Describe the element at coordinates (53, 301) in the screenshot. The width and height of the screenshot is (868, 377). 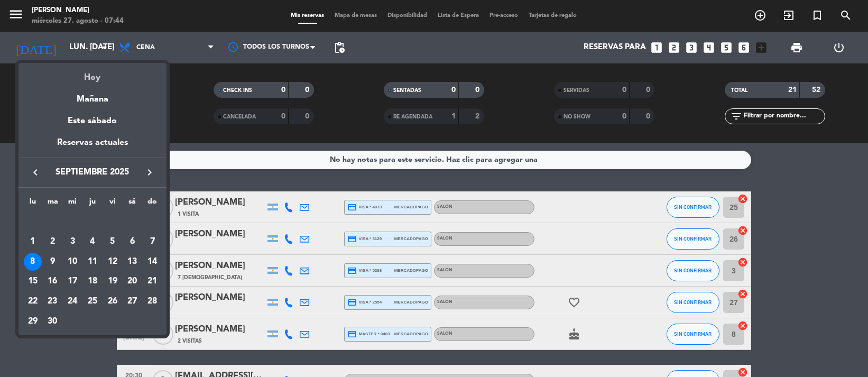
I see `div: 23` at that location.